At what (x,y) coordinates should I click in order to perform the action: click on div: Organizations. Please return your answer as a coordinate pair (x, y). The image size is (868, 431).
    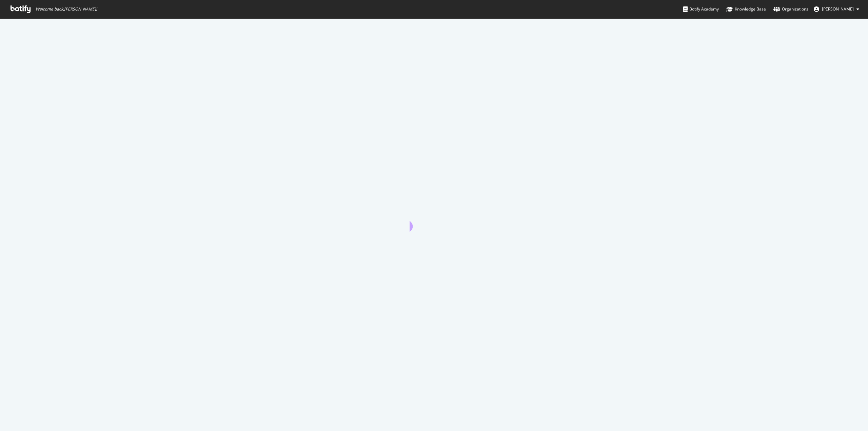
    Looking at the image, I should click on (791, 9).